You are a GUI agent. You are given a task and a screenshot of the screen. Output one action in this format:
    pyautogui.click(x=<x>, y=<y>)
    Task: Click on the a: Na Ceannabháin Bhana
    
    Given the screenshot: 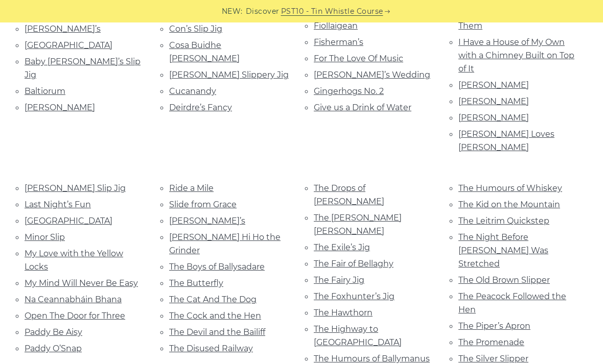 What is the action you would take?
    pyautogui.click(x=73, y=299)
    